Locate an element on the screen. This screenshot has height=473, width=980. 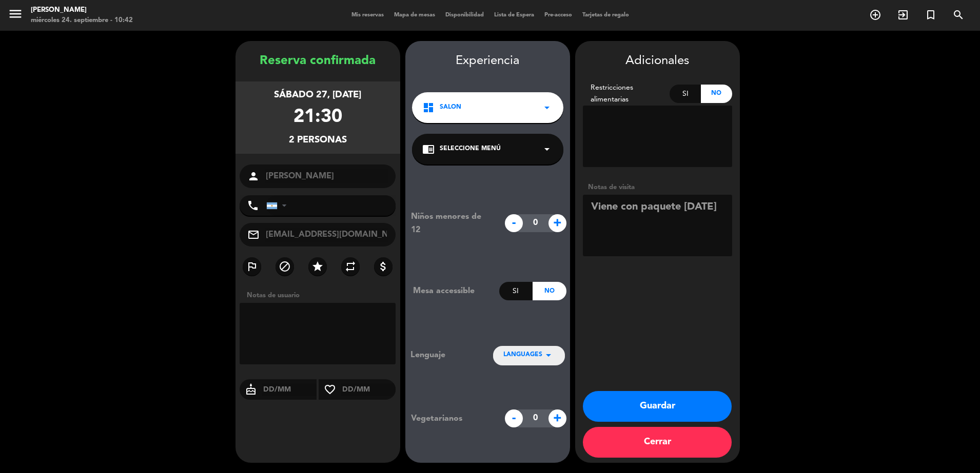
i: chrome_reader_mode is located at coordinates (428, 149).